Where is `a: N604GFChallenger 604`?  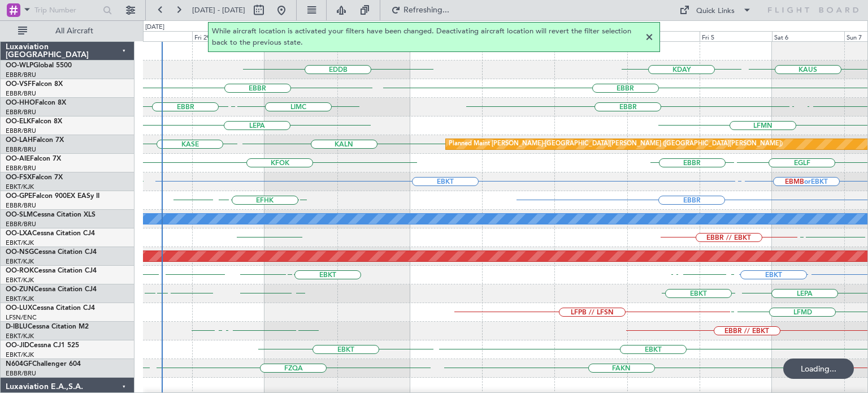 a: N604GFChallenger 604 is located at coordinates (43, 364).